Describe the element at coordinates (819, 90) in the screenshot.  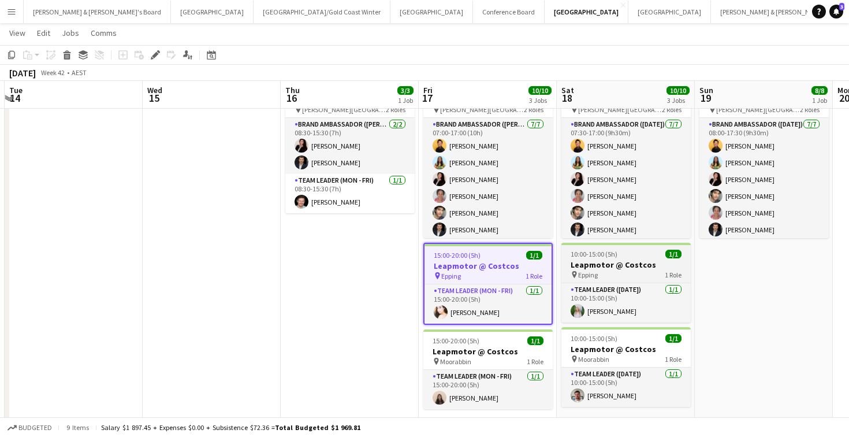
I see `span: 8/8` at that location.